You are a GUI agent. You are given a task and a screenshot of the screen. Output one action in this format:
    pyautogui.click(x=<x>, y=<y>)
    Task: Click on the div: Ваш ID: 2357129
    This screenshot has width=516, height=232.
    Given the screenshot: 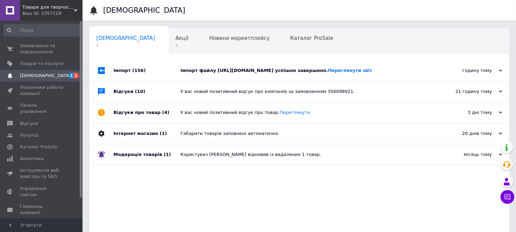 What is the action you would take?
    pyautogui.click(x=52, y=13)
    